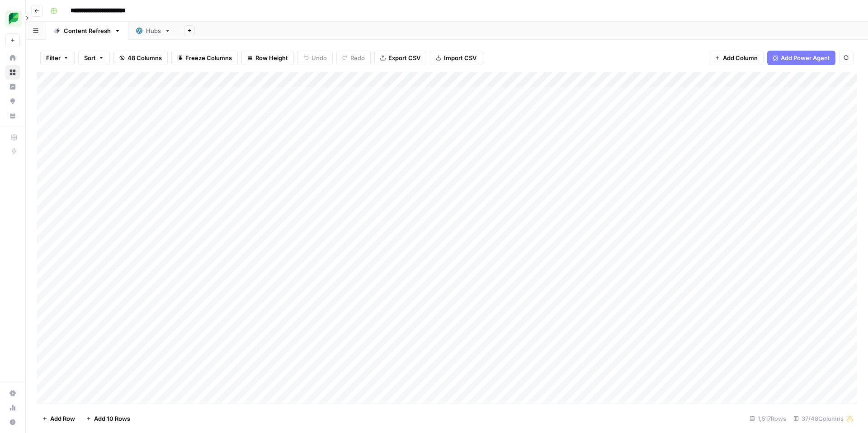 This screenshot has width=868, height=433. Describe the element at coordinates (13, 87) in the screenshot. I see `a: Insights` at that location.